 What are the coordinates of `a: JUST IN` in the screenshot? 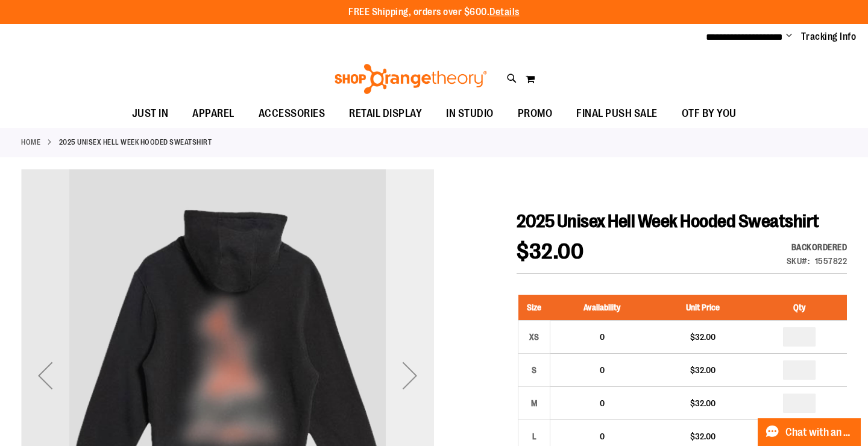 It's located at (150, 114).